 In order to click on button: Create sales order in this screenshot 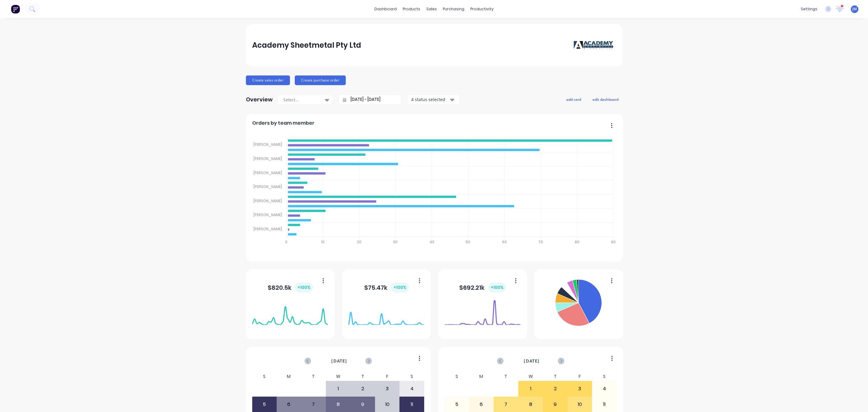, I will do `click(268, 80)`.